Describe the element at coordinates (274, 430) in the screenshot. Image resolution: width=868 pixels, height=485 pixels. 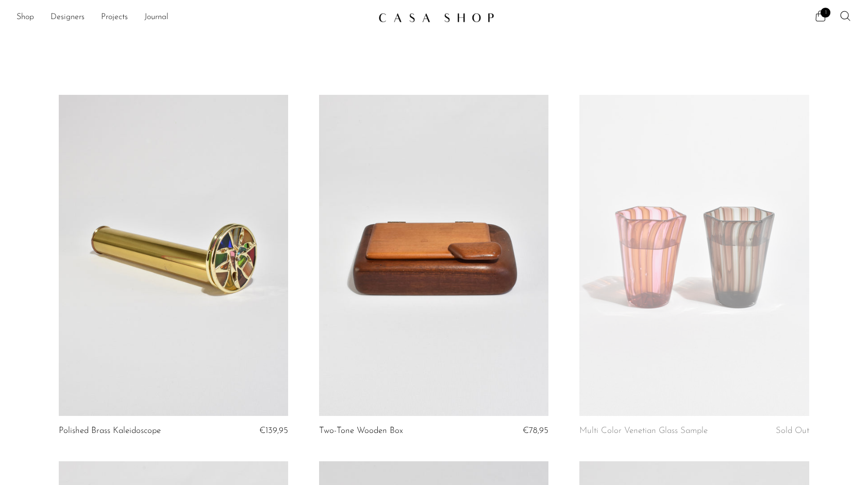
I see `span: €139,95` at that location.